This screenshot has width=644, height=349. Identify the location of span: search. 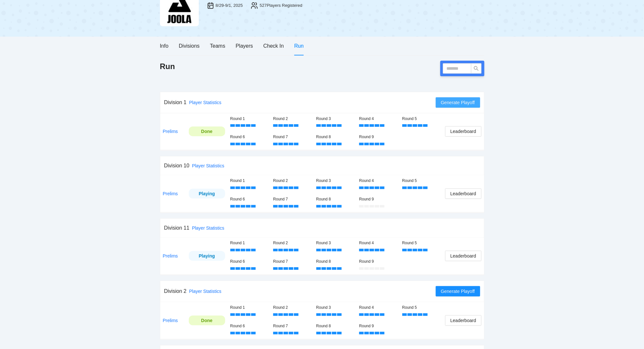
(476, 69).